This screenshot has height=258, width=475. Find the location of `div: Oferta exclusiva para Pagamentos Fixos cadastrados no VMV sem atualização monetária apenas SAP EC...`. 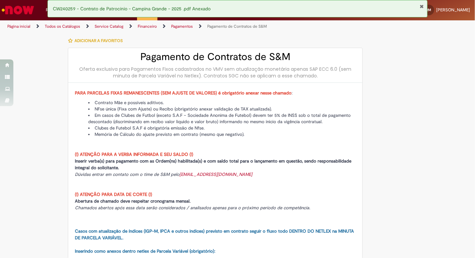

div: Oferta exclusiva para Pagamentos Fixos cadastrados no VMV sem atualização monetária apenas SAP EC... is located at coordinates (215, 72).